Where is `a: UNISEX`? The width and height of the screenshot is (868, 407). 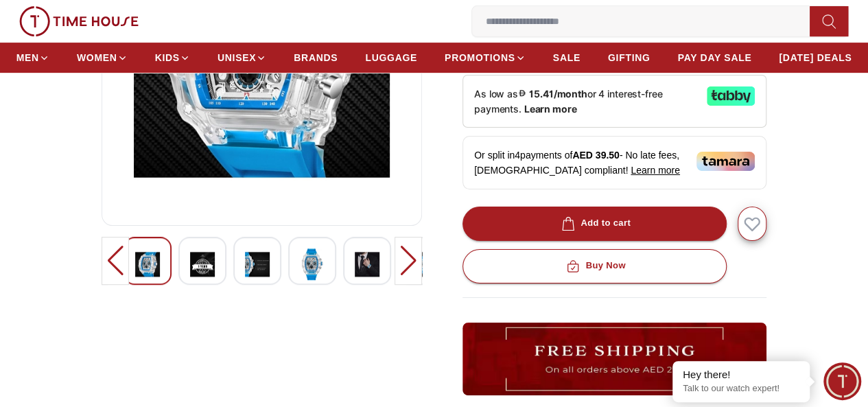
a: UNISEX is located at coordinates (241, 58).